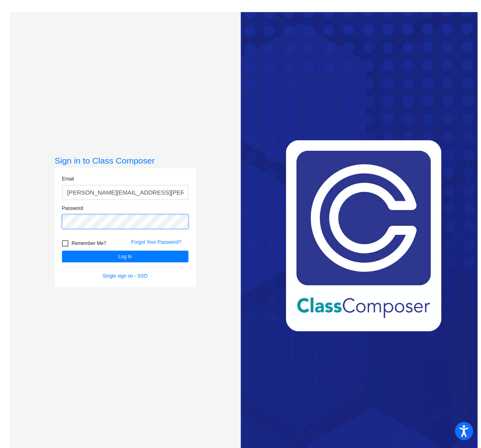 This screenshot has width=481, height=448. Describe the element at coordinates (125, 161) in the screenshot. I see `h3: Sign in to Class Composer` at that location.